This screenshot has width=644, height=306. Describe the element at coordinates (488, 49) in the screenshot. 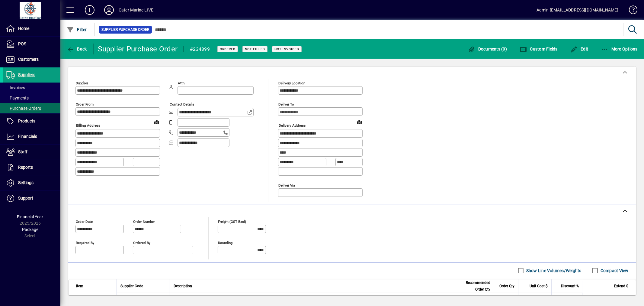

I see `button: Documents (0)` at that location.